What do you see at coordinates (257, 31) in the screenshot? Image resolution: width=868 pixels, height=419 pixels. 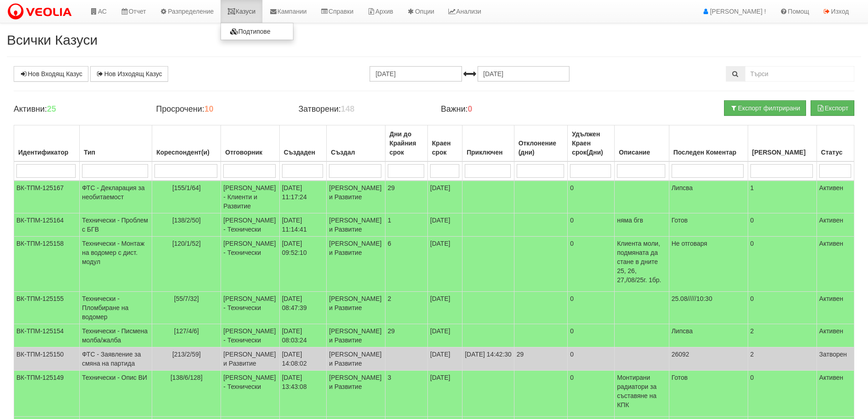 I see `a: Подтипове` at bounding box center [257, 31].